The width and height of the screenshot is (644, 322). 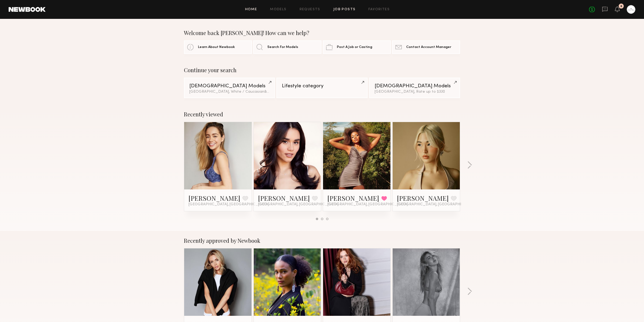 What do you see at coordinates (216, 47) in the screenshot?
I see `span: Learn About Newbook` at bounding box center [216, 47].